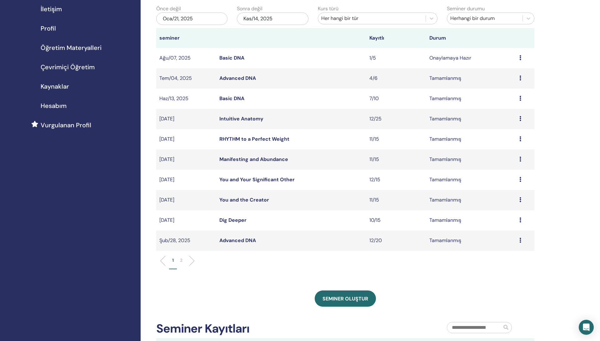 The height and width of the screenshot is (341, 600). What do you see at coordinates (173, 260) in the screenshot?
I see `p: 1` at bounding box center [173, 260].